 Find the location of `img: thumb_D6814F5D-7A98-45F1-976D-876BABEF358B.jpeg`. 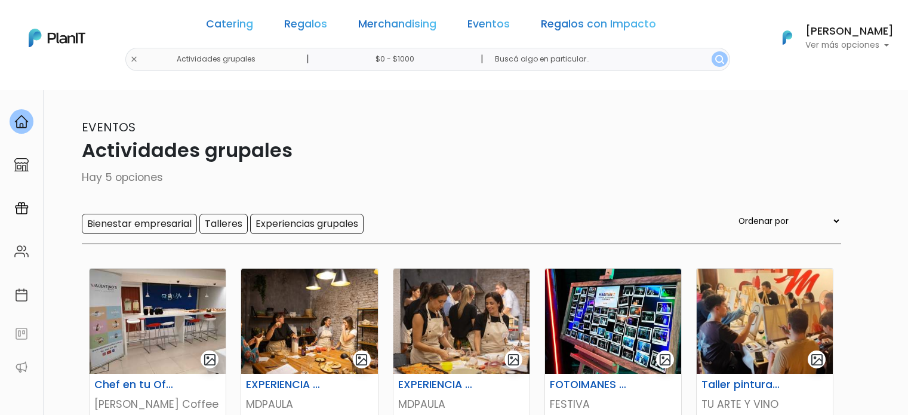

img: thumb_D6814F5D-7A98-45F1-976D-876BABEF358B.jpeg is located at coordinates (764, 321).